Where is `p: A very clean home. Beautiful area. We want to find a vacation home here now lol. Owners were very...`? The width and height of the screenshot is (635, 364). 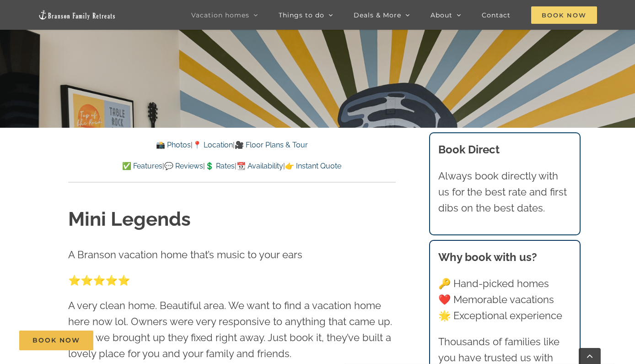 p: A very clean home. Beautiful area. We want to find a vacation home here now lol. Owners were very... is located at coordinates (232, 330).